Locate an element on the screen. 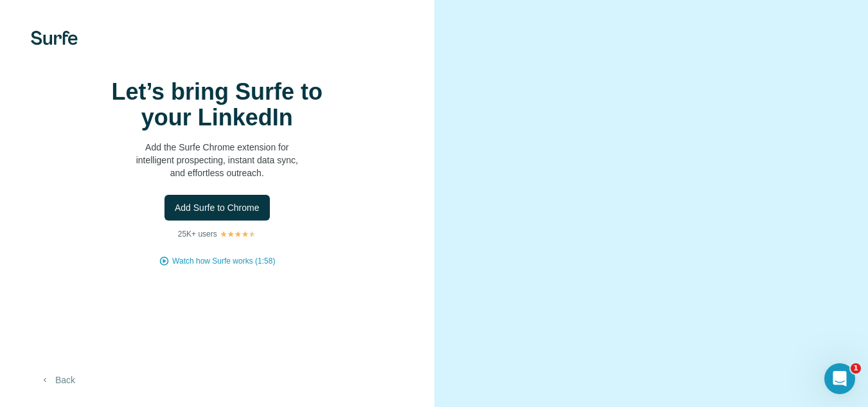 The width and height of the screenshot is (868, 407). span: Add Surfe to Chrome is located at coordinates (217, 208).